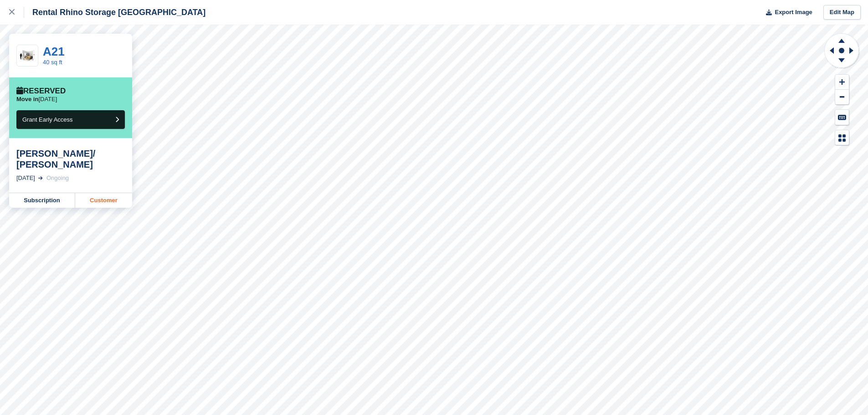 The width and height of the screenshot is (868, 415). I want to click on button: Keyboard Shortcuts, so click(842, 117).